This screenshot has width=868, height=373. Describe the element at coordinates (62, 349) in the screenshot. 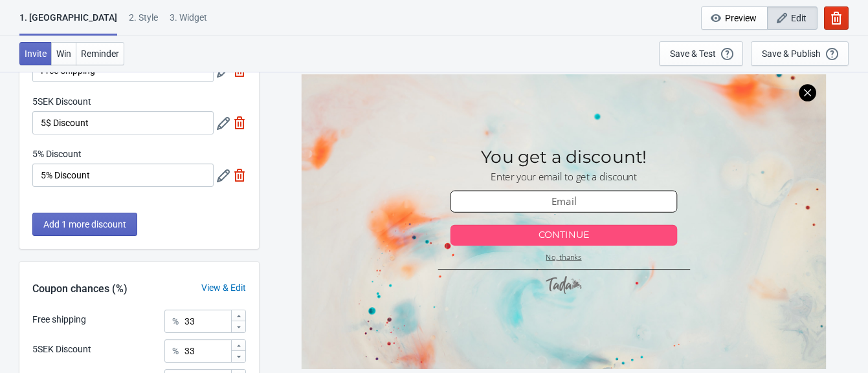

I see `div: 5SEK Discount` at that location.